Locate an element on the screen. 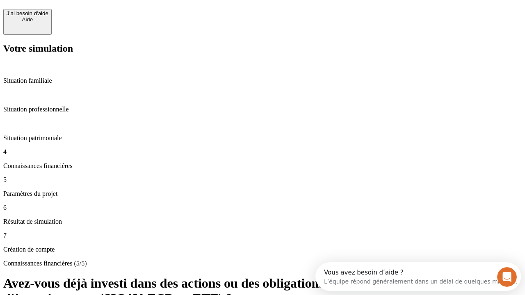 The image size is (525, 295). p: 5 is located at coordinates (262, 180).